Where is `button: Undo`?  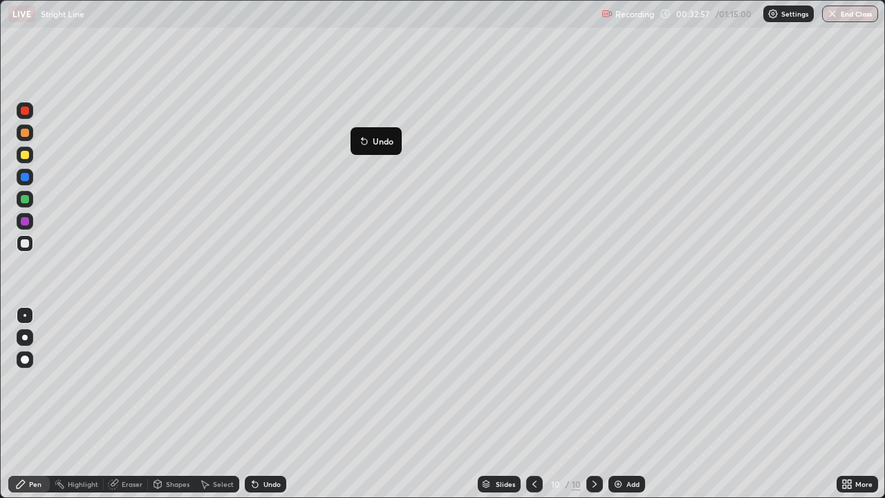 button: Undo is located at coordinates (376, 141).